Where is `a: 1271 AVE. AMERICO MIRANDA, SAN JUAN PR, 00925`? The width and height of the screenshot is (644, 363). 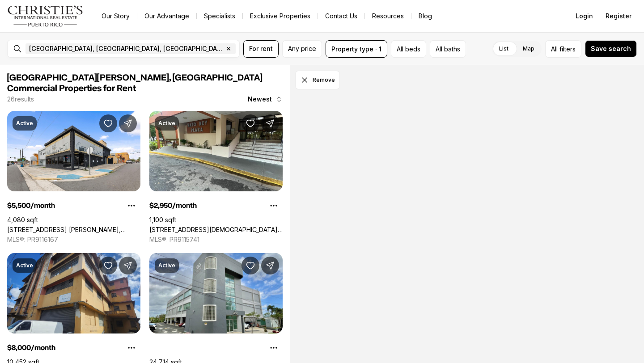 a: 1271 AVE. AMERICO MIRANDA, SAN JUAN PR, 00925 is located at coordinates (74, 229).